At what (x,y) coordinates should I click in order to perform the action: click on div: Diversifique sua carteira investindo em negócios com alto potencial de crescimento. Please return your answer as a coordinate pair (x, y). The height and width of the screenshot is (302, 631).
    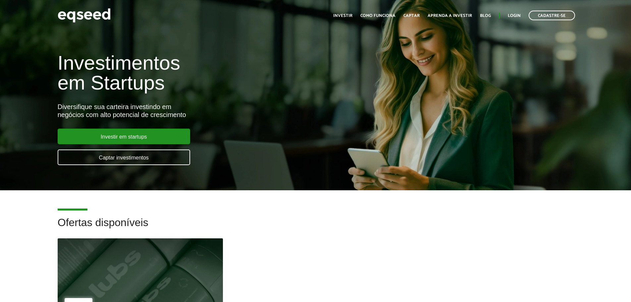
    Looking at the image, I should click on (210, 111).